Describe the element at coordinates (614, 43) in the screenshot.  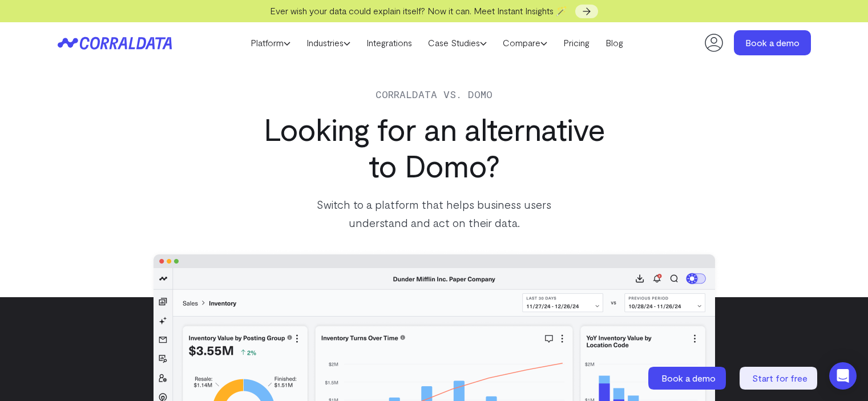
I see `a: Blog` at that location.